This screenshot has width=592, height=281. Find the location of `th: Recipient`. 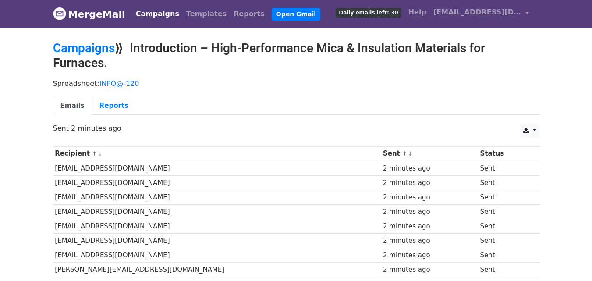

th: Recipient is located at coordinates (217, 153).